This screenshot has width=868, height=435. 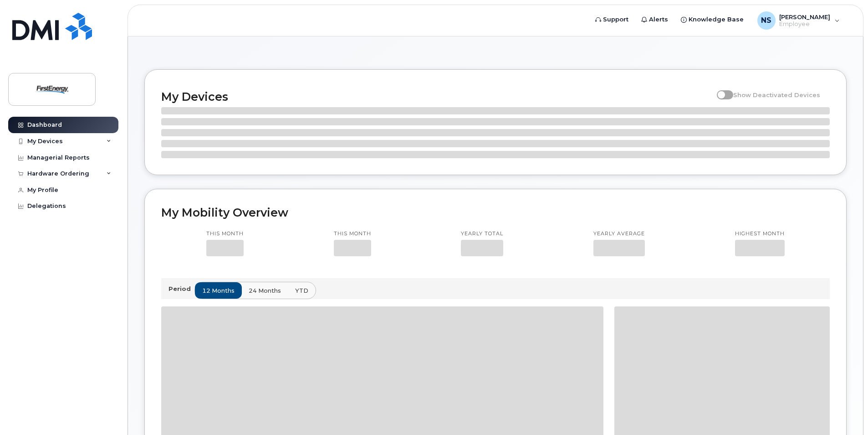 What do you see at coordinates (720, 90) in the screenshot?
I see `input: Show Deactivated Devices` at bounding box center [720, 90].